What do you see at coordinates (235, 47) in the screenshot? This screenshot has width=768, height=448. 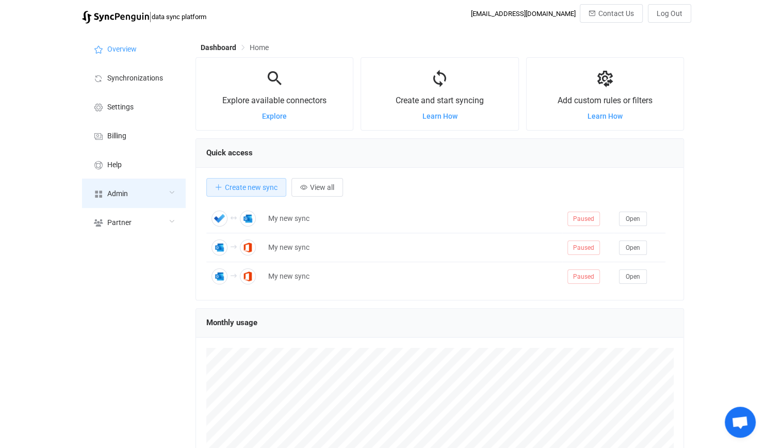 I see `div: Breadcrumb` at bounding box center [235, 47].